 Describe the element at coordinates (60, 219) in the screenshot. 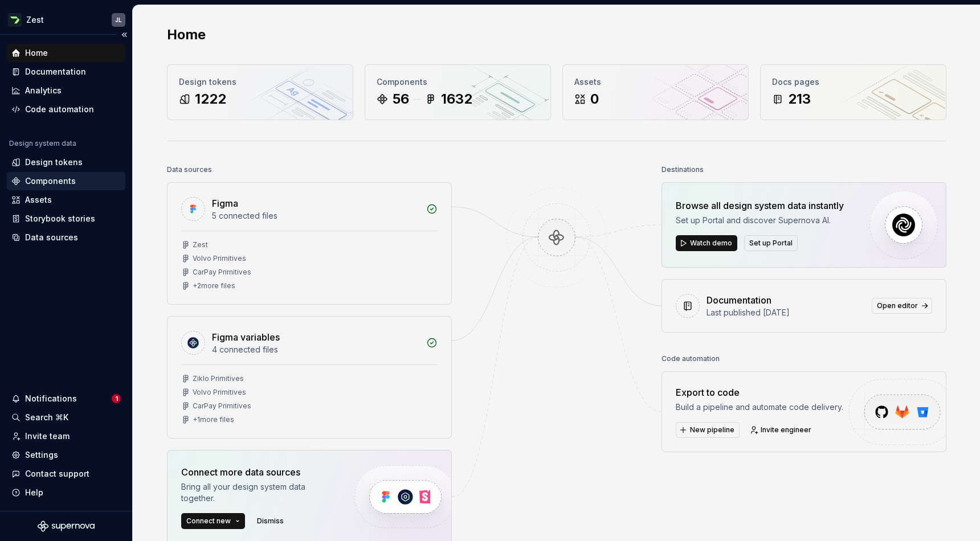

I see `div: Storybook stories` at that location.